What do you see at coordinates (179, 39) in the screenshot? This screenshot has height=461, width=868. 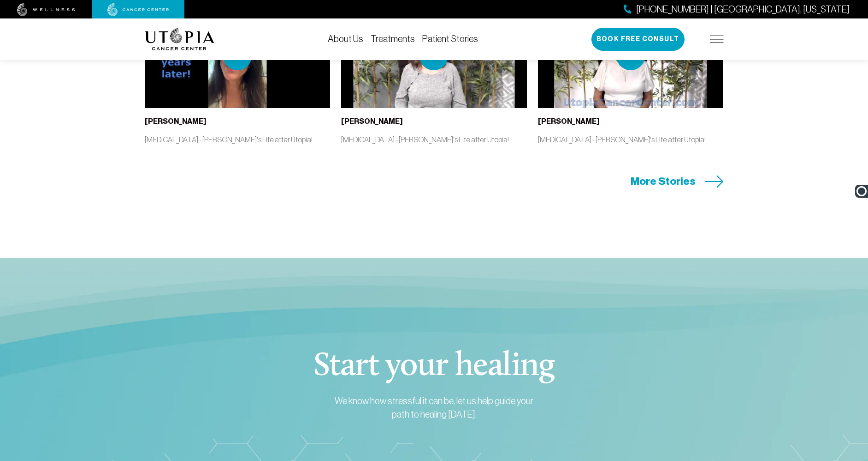 I see `img: logo` at bounding box center [179, 39].